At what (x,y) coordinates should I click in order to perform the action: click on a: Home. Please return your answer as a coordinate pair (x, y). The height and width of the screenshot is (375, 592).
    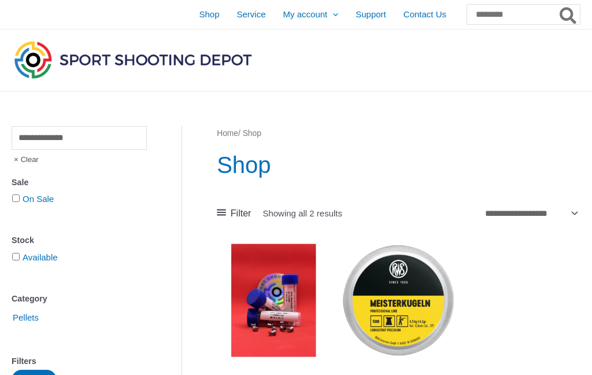
    Looking at the image, I should click on (227, 133).